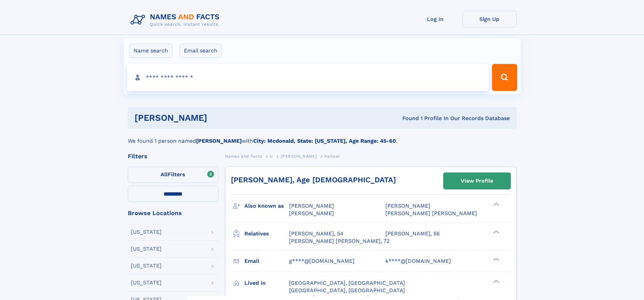  What do you see at coordinates (200, 51) in the screenshot?
I see `label: Email search` at bounding box center [200, 51].